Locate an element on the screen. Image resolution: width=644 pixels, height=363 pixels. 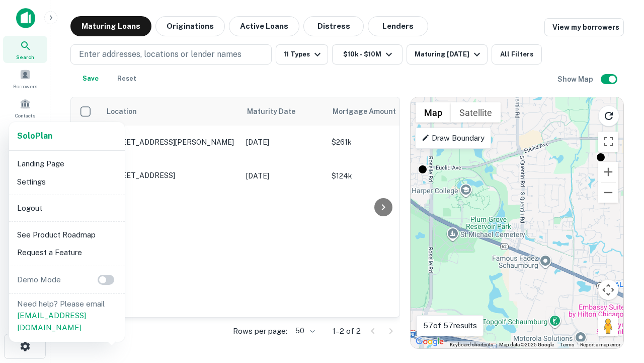
li: Landing Page is located at coordinates (67, 163).